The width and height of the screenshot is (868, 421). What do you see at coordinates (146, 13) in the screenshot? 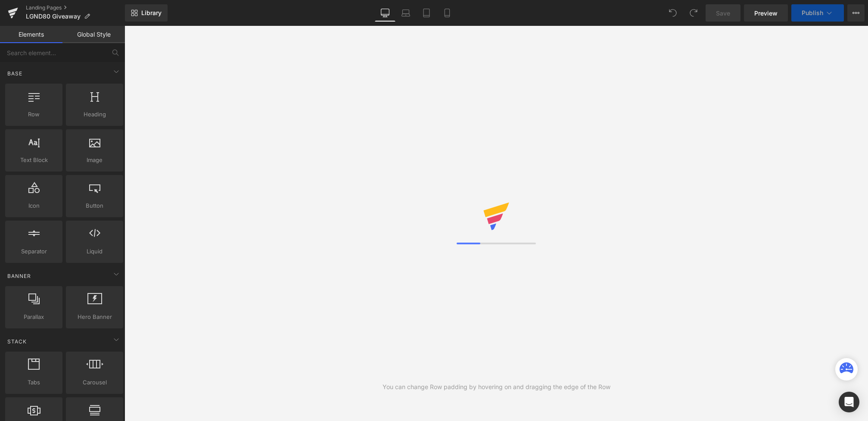
I see `a: New Library` at bounding box center [146, 13].